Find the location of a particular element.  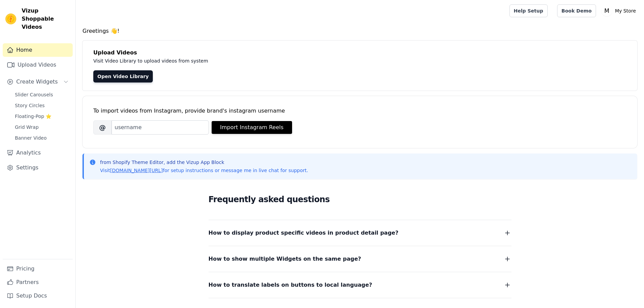

a: Upload Videos is located at coordinates (37, 65).